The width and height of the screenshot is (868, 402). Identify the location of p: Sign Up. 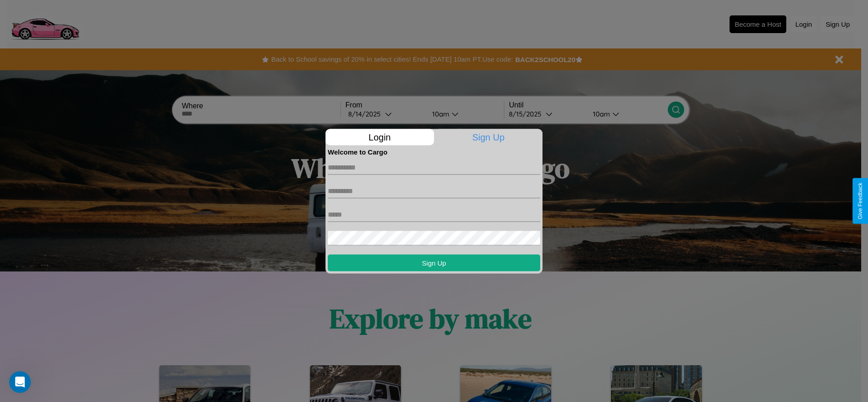
(488, 137).